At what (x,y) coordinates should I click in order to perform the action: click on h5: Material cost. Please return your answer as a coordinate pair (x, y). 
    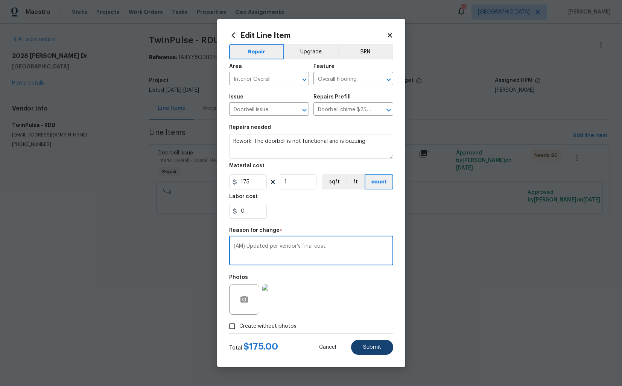
    Looking at the image, I should click on (247, 166).